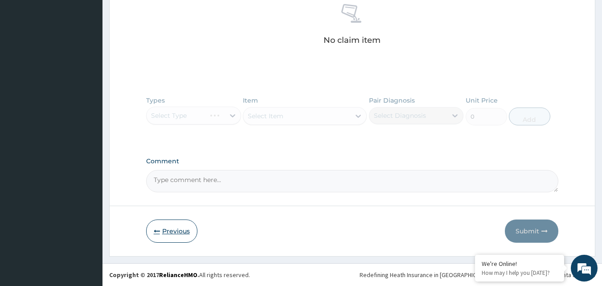  What do you see at coordinates (98, 56) in the screenshot?
I see `div: Chat with us now` at bounding box center [98, 56].